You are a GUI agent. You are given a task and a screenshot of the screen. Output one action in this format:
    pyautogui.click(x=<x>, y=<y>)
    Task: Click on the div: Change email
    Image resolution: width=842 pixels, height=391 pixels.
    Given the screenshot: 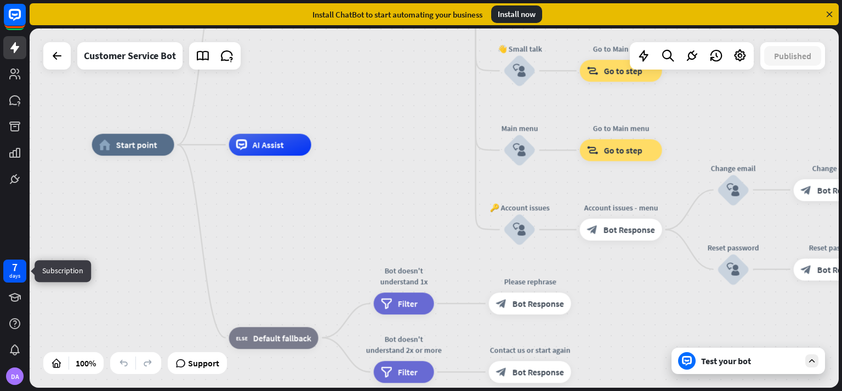 What is the action you would take?
    pyautogui.click(x=733, y=168)
    